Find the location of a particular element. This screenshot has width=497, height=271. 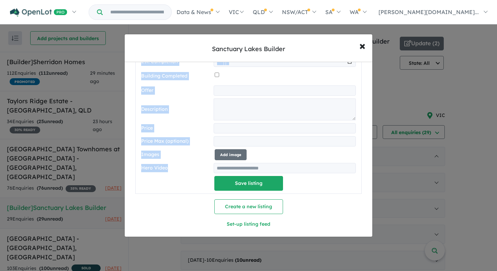

label: Price is located at coordinates (176, 129).